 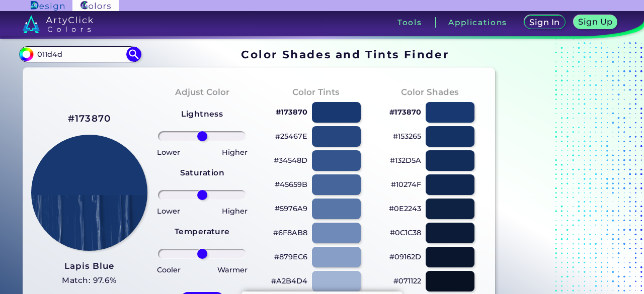 What do you see at coordinates (405, 209) in the screenshot?
I see `p: #0E2243` at bounding box center [405, 209].